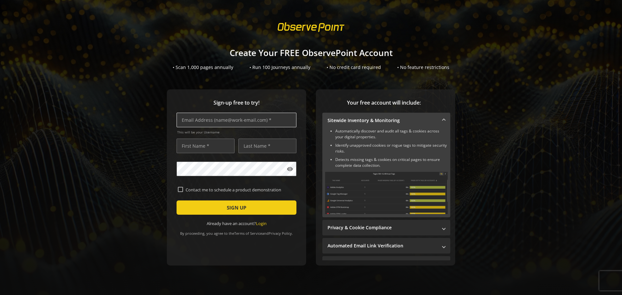  What do you see at coordinates (236, 231) in the screenshot?
I see `div: By proceeding, you agree to the and .` at bounding box center [236, 231].